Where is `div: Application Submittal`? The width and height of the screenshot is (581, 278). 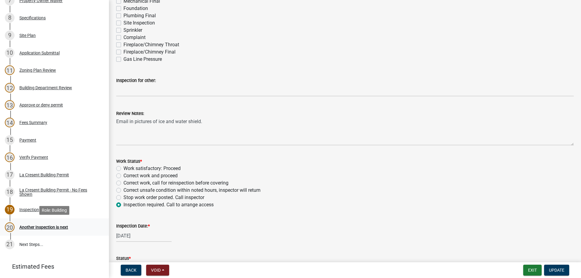
div: Application Submittal is located at coordinates (39, 53).